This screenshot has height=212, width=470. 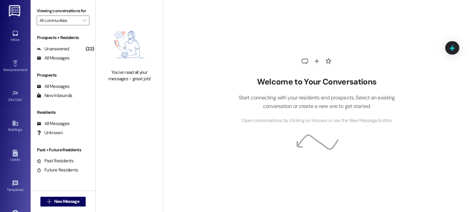 I want to click on div: Past Residents, so click(x=55, y=161).